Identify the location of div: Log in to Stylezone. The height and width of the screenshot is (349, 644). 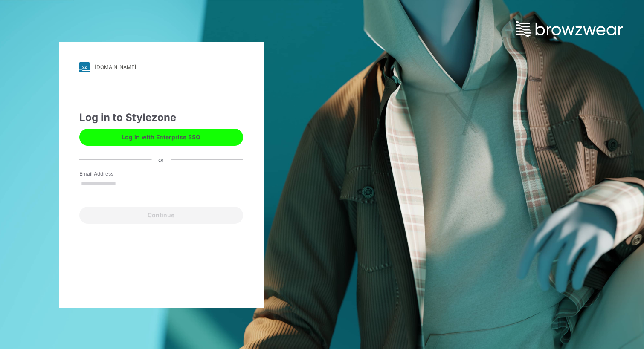
(161, 118).